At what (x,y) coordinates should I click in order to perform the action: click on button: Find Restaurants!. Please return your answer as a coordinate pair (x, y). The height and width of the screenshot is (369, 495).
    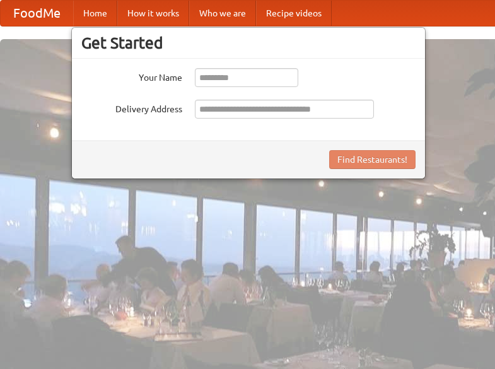
    Looking at the image, I should click on (372, 159).